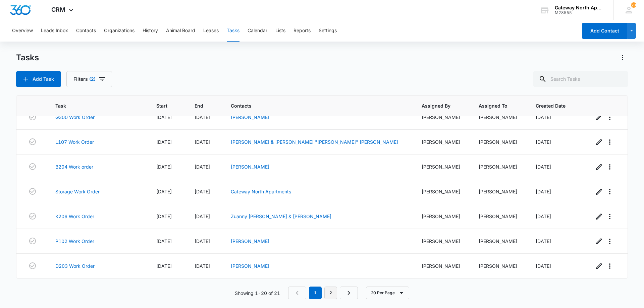  Describe the element at coordinates (604, 31) in the screenshot. I see `button: Add Contact` at that location.